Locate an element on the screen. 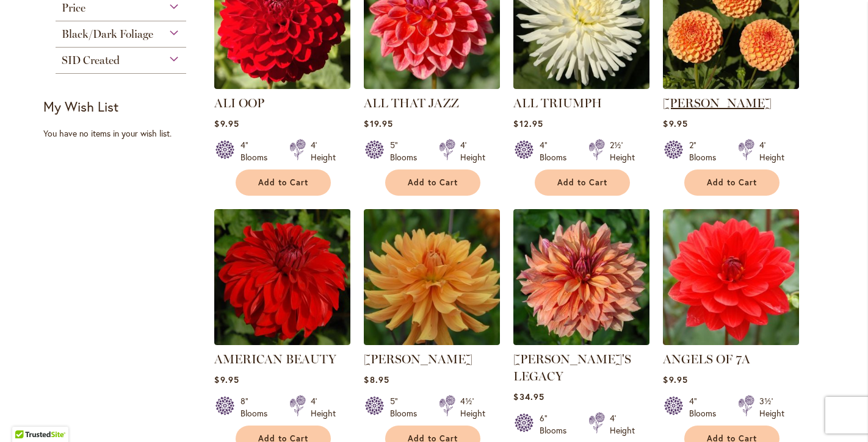 Image resolution: width=868 pixels, height=442 pixels. a: AMBER QUEEN is located at coordinates (730, 85).